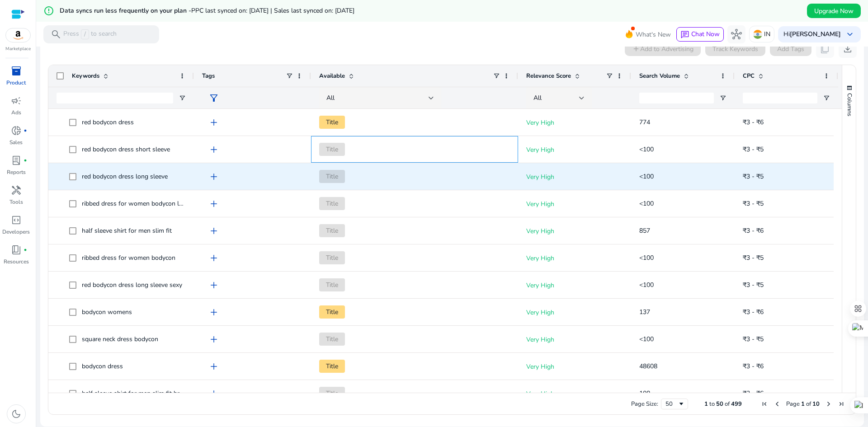 Image resolution: width=868 pixels, height=427 pixels. What do you see at coordinates (17, 250) in the screenshot?
I see `span: book_4` at bounding box center [17, 250].